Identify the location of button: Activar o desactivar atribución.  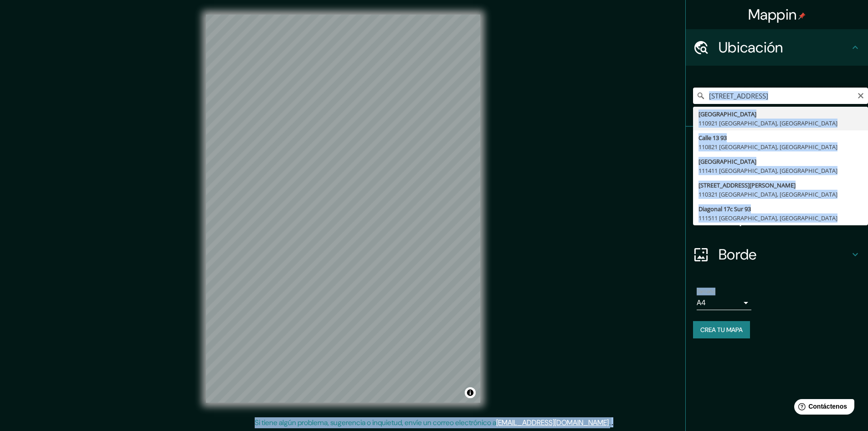
(470, 393).